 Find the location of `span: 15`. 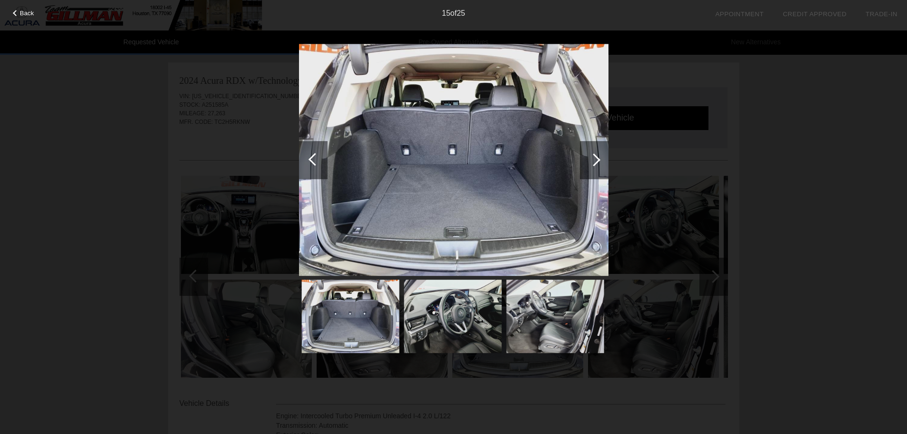

span: 15 is located at coordinates (446, 13).